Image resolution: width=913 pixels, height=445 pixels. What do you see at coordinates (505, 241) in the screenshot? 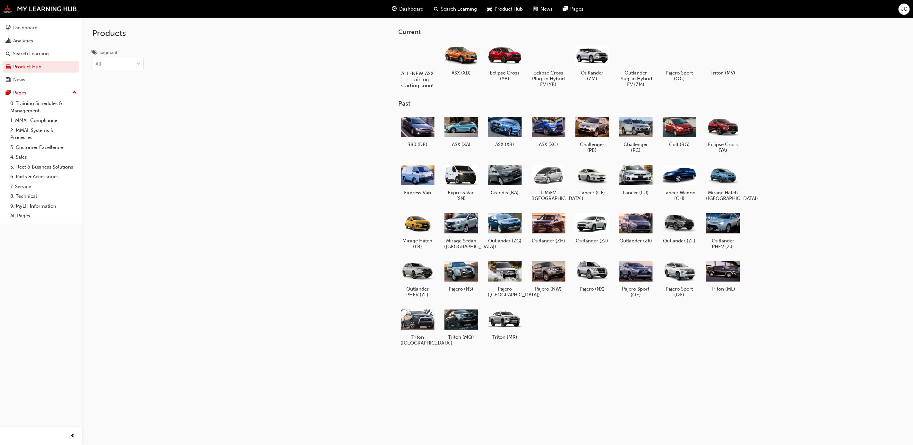
I see `h5: Outlander (ZG)` at bounding box center [505, 241].